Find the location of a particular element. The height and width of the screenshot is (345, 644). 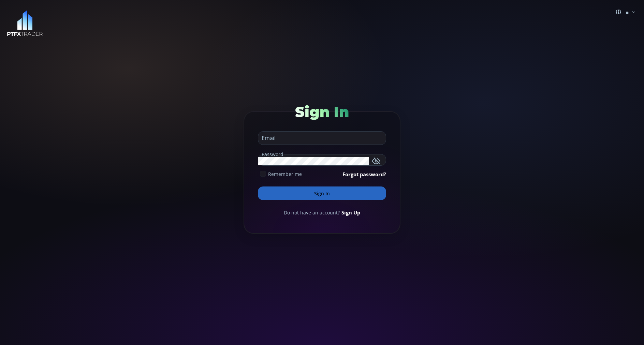

a: Forgot password? is located at coordinates (364, 174).